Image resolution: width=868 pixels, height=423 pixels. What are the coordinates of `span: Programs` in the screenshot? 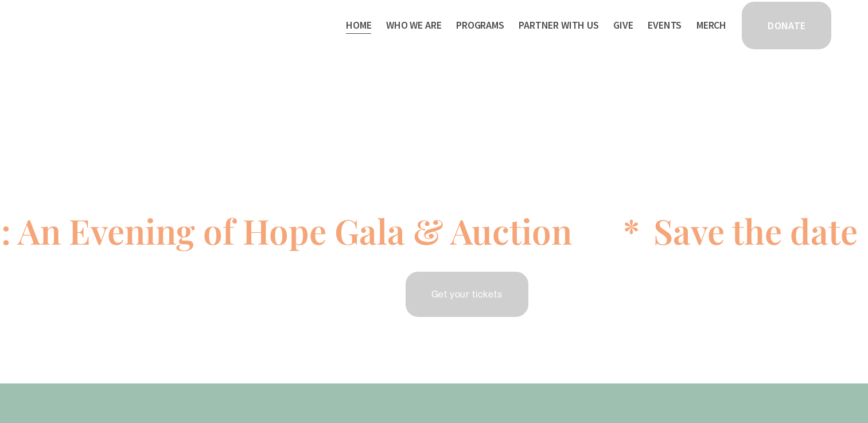 It's located at (480, 25).